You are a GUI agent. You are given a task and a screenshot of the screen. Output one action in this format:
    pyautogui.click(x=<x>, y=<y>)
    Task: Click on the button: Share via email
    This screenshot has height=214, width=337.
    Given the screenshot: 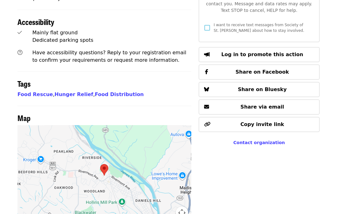 What is the action you would take?
    pyautogui.click(x=259, y=107)
    